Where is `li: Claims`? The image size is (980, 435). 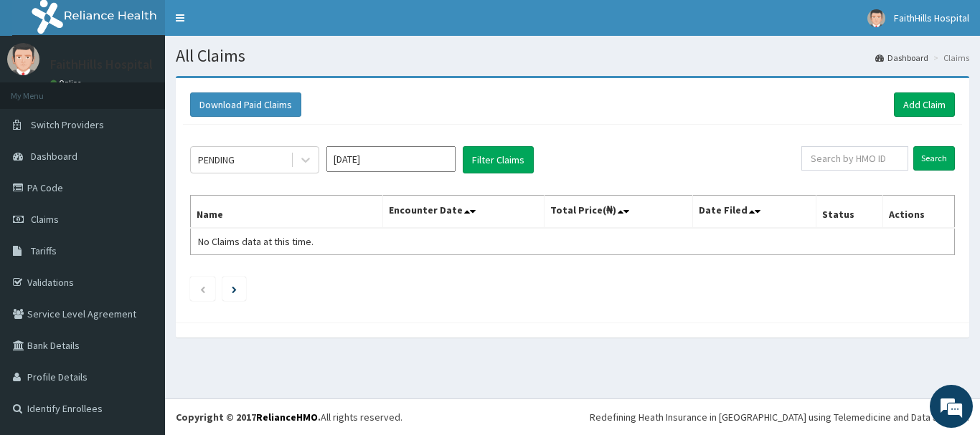 li: Claims is located at coordinates (949, 58).